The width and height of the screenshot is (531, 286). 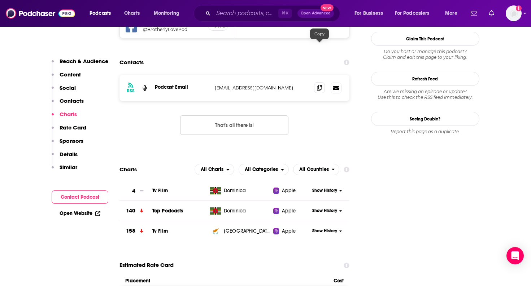 I want to click on button: Claim This Podcast, so click(x=425, y=39).